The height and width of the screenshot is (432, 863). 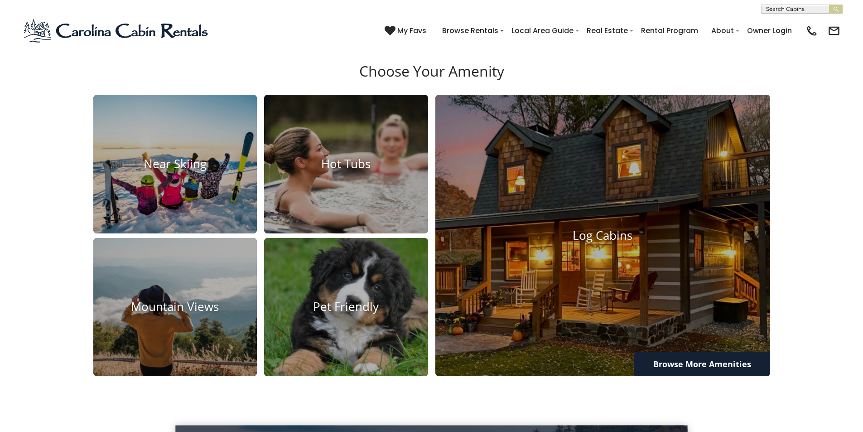 I want to click on h4: Pet Friendly, so click(x=346, y=307).